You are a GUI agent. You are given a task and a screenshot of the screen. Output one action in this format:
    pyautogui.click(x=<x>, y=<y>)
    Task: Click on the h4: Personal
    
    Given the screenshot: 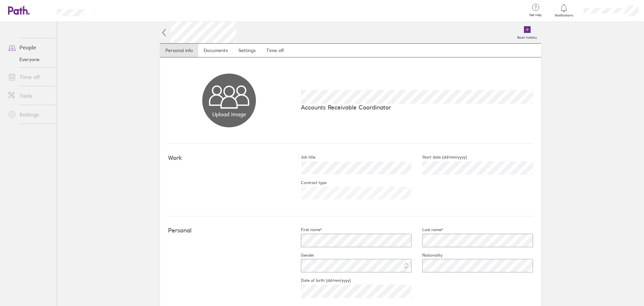 What is the action you would take?
    pyautogui.click(x=230, y=231)
    